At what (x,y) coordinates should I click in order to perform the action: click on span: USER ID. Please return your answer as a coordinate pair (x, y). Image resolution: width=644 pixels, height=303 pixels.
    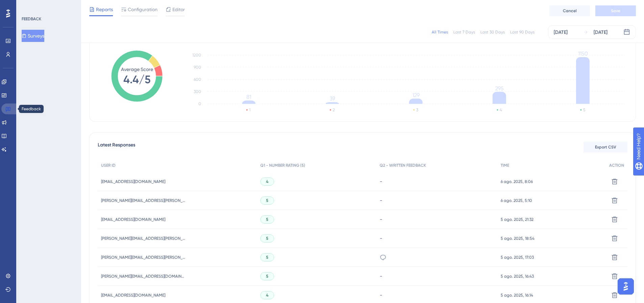
    Looking at the image, I should click on (108, 166).